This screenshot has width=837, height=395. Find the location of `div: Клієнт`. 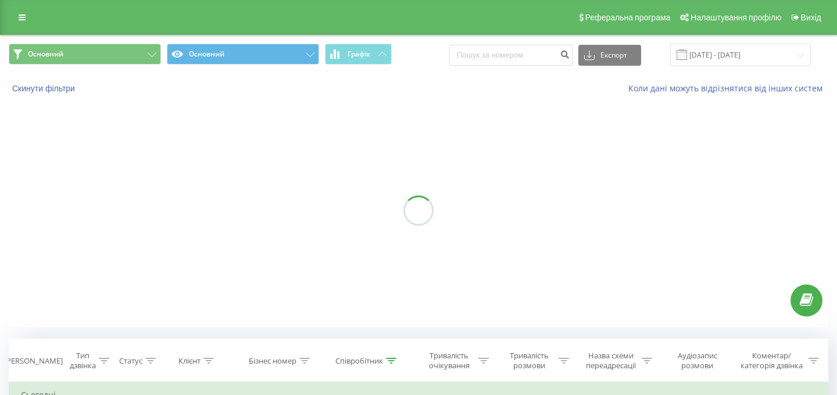

div: Клієнт is located at coordinates (190, 361).